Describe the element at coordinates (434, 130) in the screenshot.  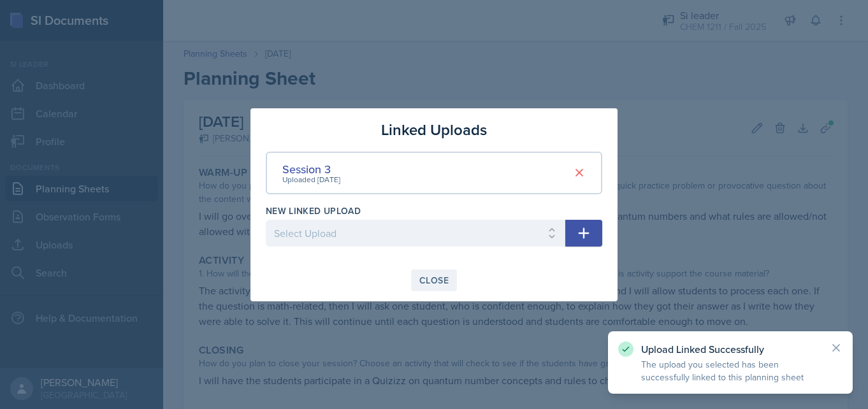
I see `h3: Linked Uploads` at that location.